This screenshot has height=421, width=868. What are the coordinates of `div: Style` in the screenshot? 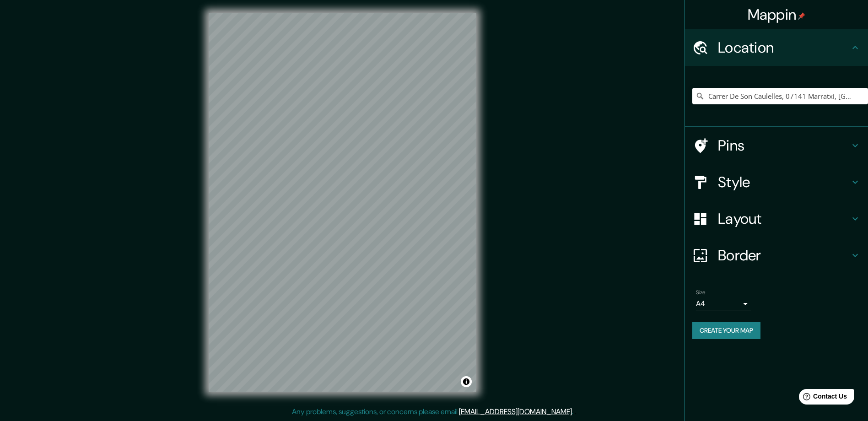 It's located at (776, 182).